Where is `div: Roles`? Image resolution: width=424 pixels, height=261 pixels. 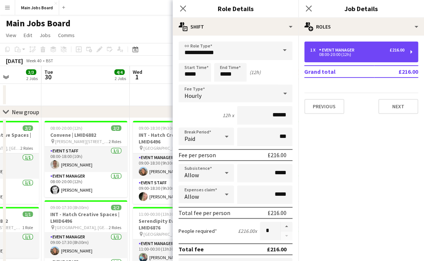 div: Roles is located at coordinates (362, 27).